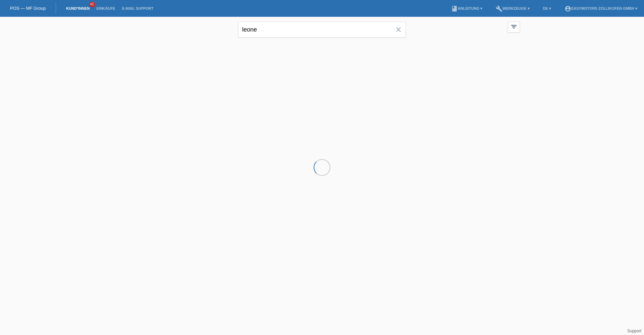 This screenshot has height=335, width=644. Describe the element at coordinates (466, 8) in the screenshot. I see `a: bookAnleitung ▾` at that location.